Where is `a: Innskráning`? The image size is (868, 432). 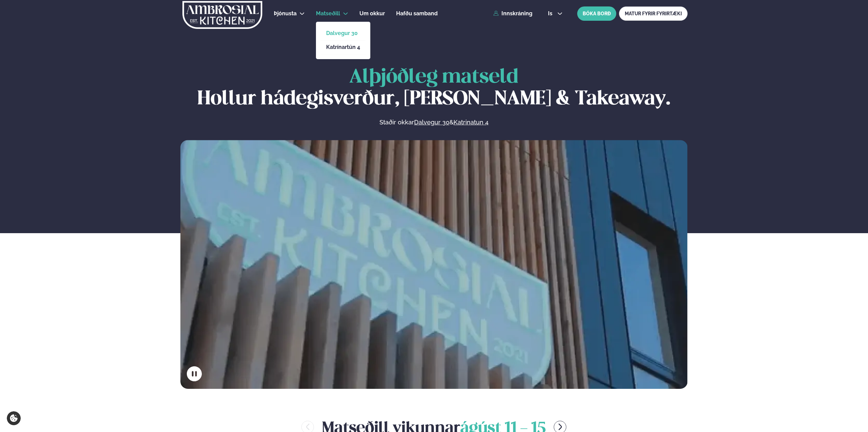 a: Innskráning is located at coordinates (512, 13).